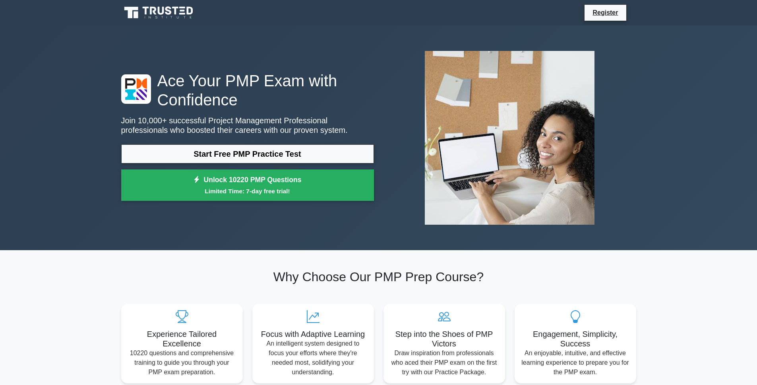 The height and width of the screenshot is (385, 757). Describe the element at coordinates (576, 362) in the screenshot. I see `p: An enjoyable, intuitive, and effective learning experience to prepare you for the PMP exam.` at that location.